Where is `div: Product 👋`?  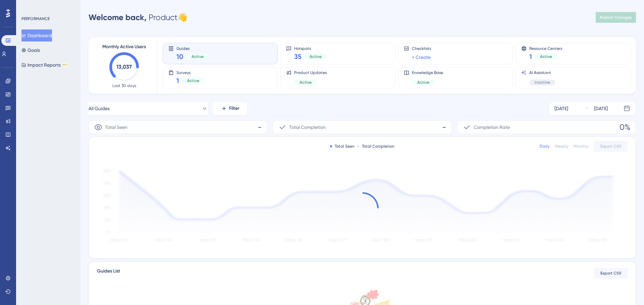 div: Product 👋 is located at coordinates (138, 17).